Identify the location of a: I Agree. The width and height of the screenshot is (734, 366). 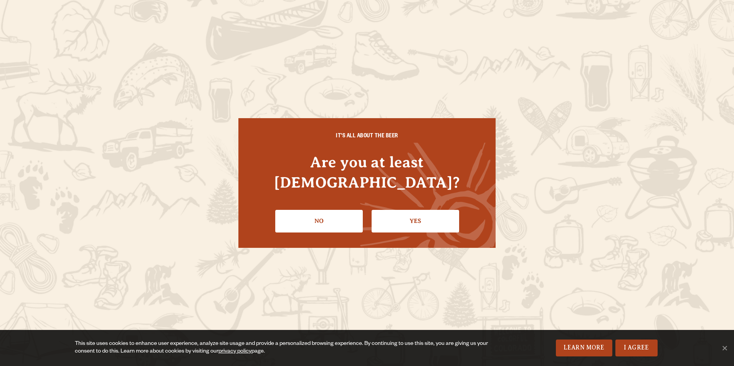
(636, 348).